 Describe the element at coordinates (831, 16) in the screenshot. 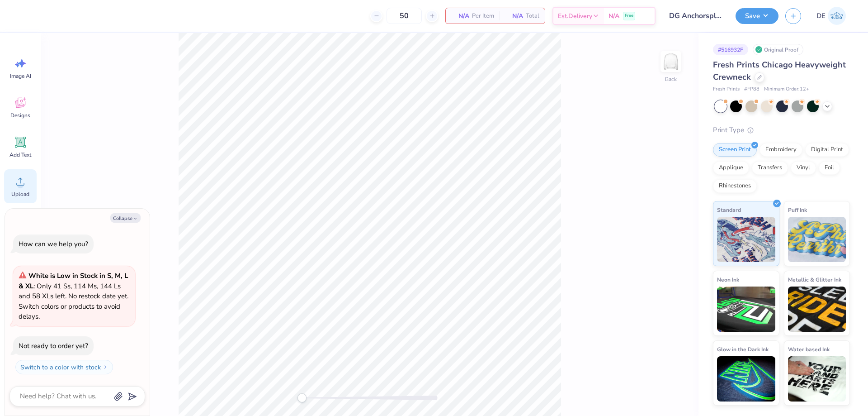

I see `a: DE` at that location.